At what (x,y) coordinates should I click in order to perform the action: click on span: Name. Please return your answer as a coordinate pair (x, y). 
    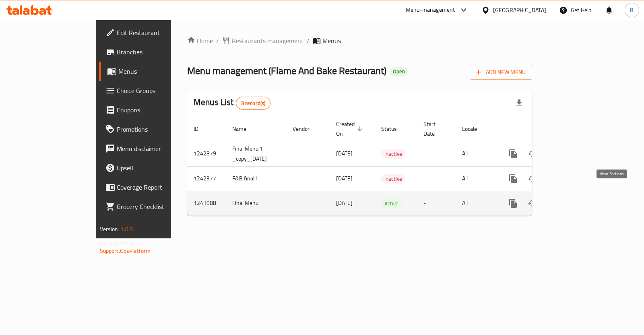
    Looking at the image, I should click on (244, 129).